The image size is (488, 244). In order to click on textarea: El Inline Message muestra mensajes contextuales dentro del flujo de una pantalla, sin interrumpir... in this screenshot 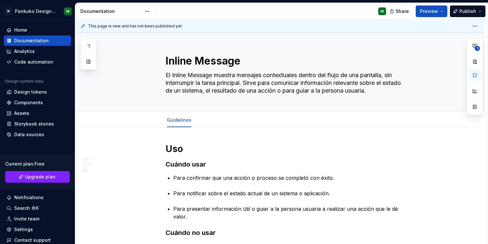, I will do `click(286, 83)`.